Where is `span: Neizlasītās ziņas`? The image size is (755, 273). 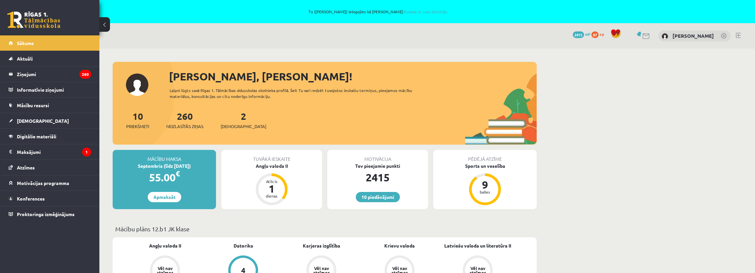
span: Neizlasītās ziņas is located at coordinates (185, 127).